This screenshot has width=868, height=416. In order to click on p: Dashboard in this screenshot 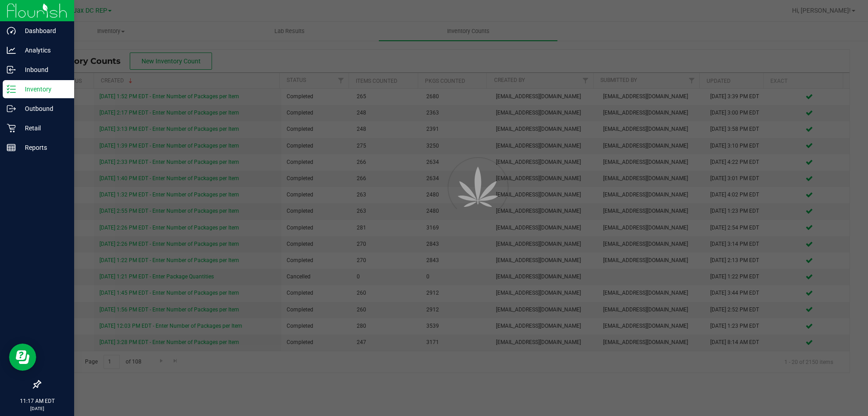, I will do `click(43, 31)`.